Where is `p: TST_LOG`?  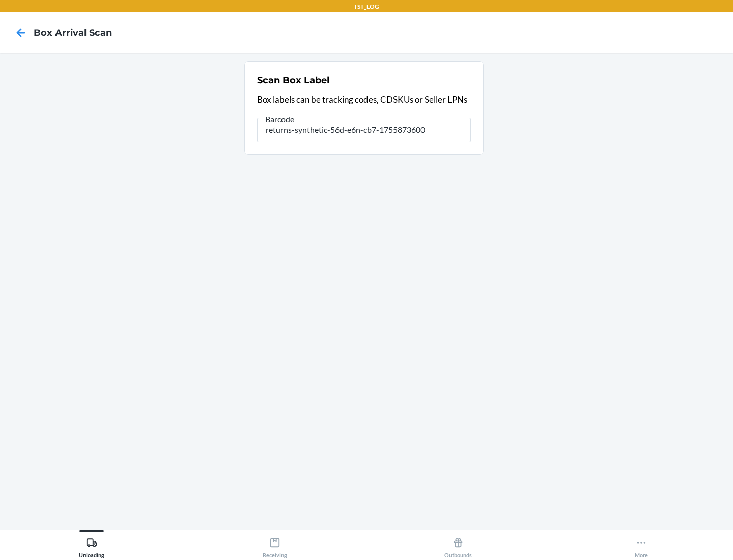
p: TST_LOG is located at coordinates (367, 7).